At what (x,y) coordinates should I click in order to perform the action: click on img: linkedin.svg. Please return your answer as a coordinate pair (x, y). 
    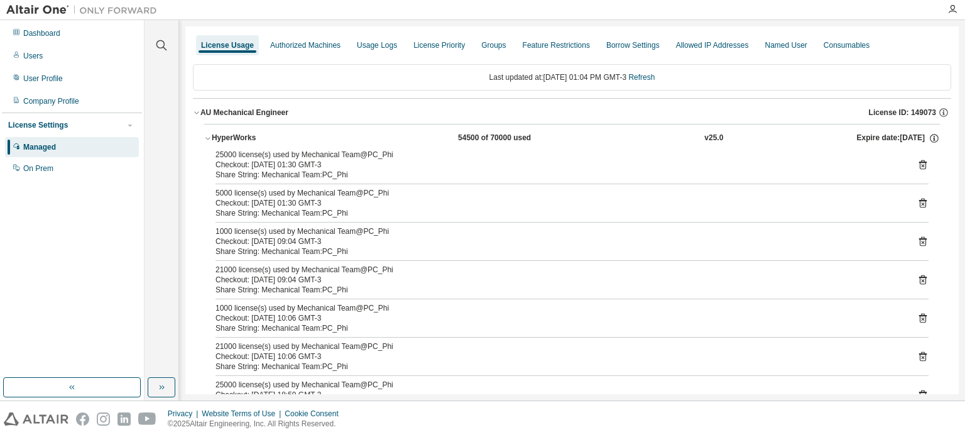
    Looking at the image, I should click on (124, 419).